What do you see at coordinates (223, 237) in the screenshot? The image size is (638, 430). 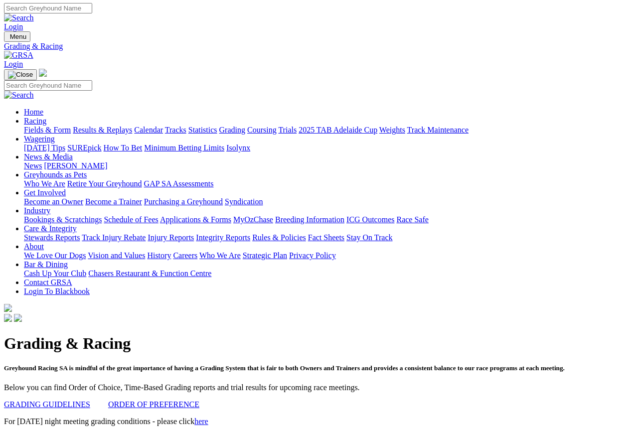 I see `a: Integrity Reports` at bounding box center [223, 237].